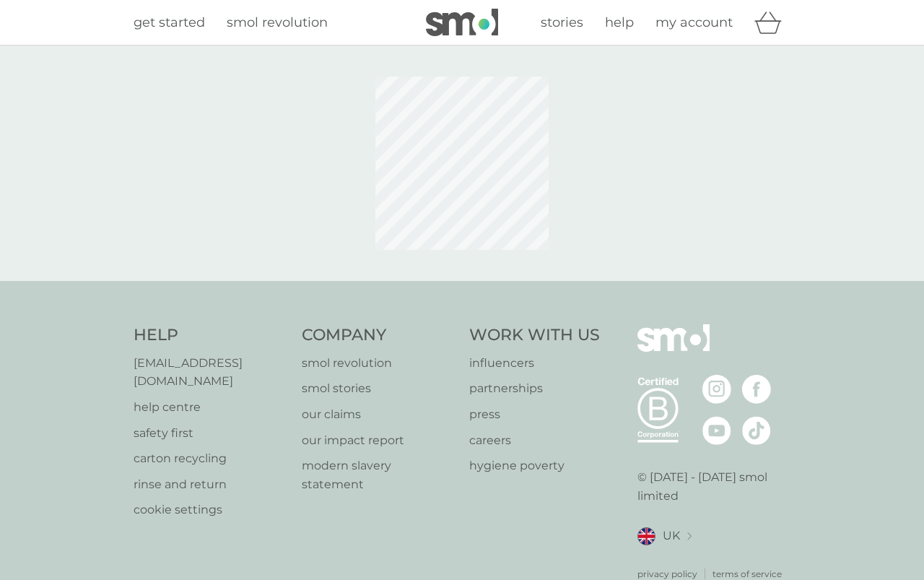 This screenshot has height=580, width=924. I want to click on a: careers, so click(534, 441).